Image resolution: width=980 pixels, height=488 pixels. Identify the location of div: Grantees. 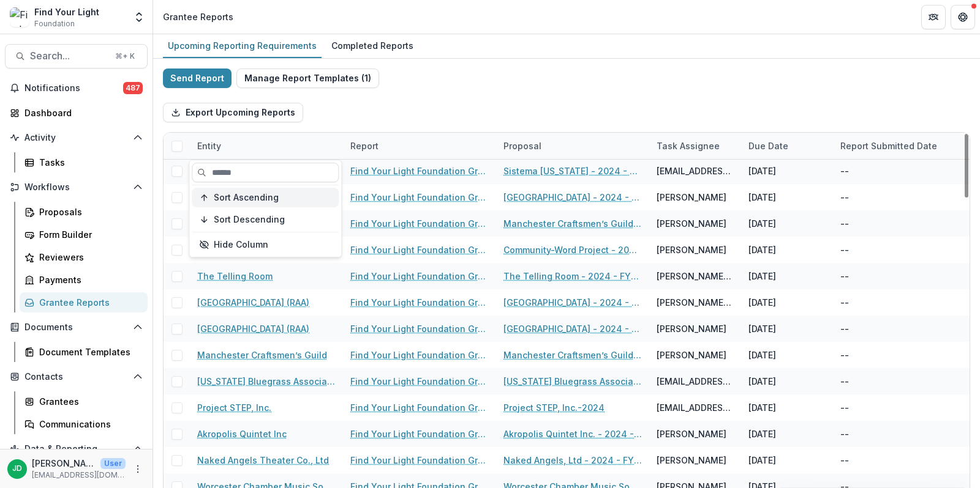
(89, 401).